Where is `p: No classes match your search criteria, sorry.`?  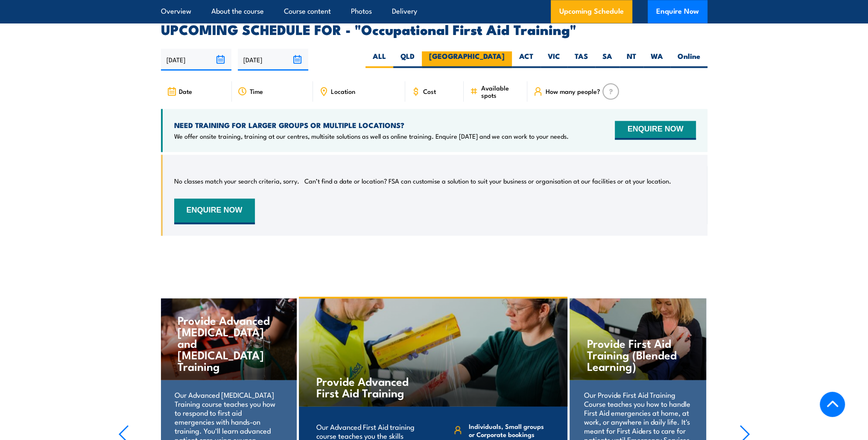
p: No classes match your search criteria, sorry. is located at coordinates (236, 181).